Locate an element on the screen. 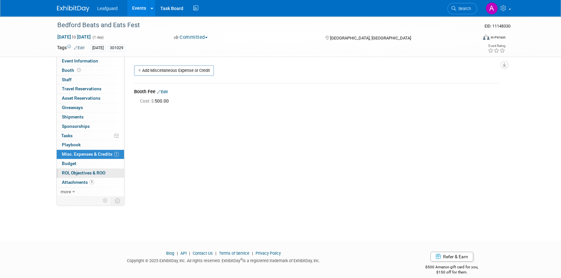 The width and height of the screenshot is (561, 278). span: Booth is located at coordinates (72, 70).